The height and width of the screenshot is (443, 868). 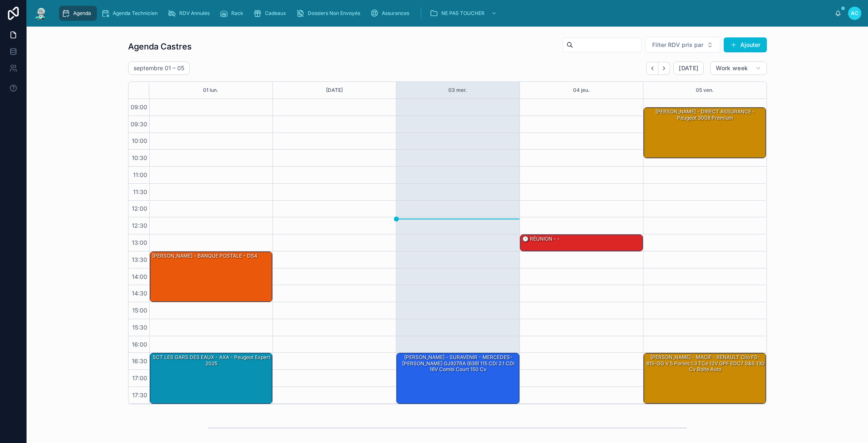 What do you see at coordinates (334, 13) in the screenshot?
I see `span: Dossiers Non Envoyés` at bounding box center [334, 13].